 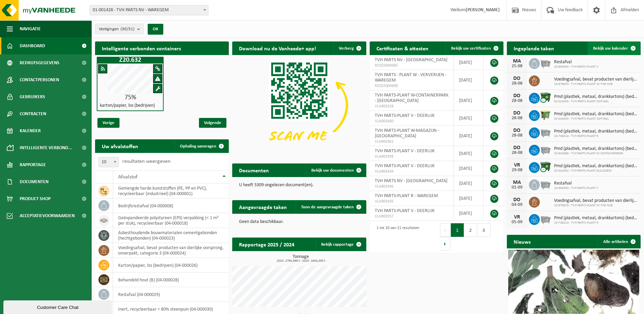 I want to click on div: 04-09, so click(x=517, y=205).